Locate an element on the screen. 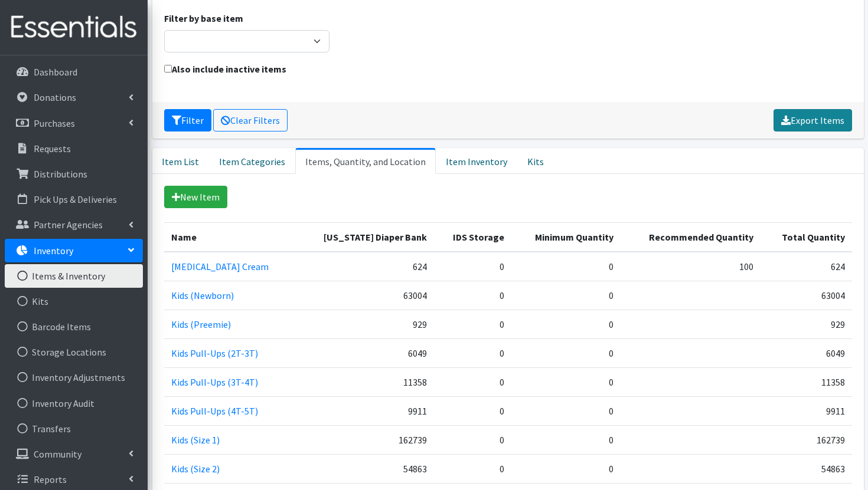  a: Inventory is located at coordinates (74, 251).